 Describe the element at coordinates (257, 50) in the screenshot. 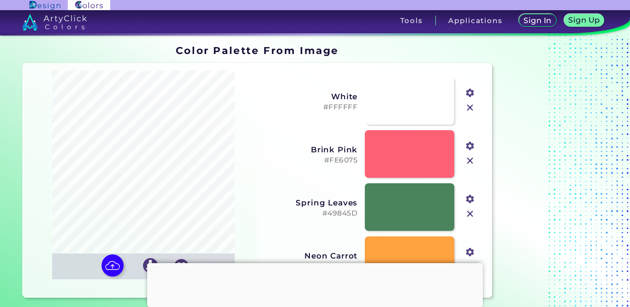

I see `h1: Color Palette From Image` at that location.